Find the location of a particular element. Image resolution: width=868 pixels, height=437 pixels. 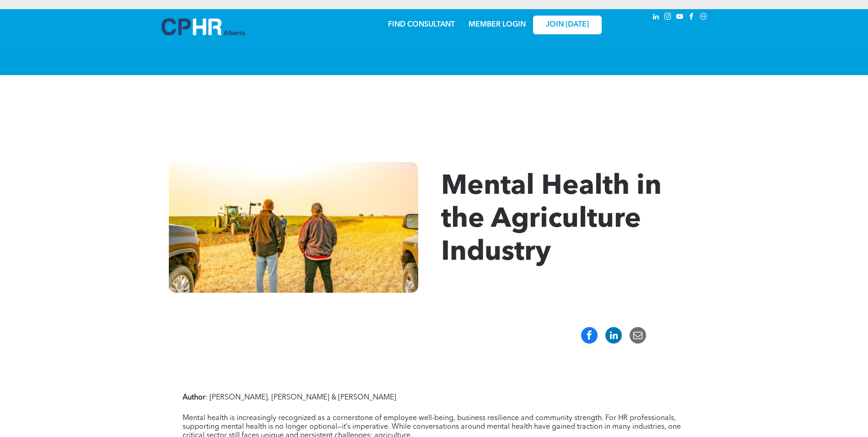

a: linkedin is located at coordinates (656, 18).